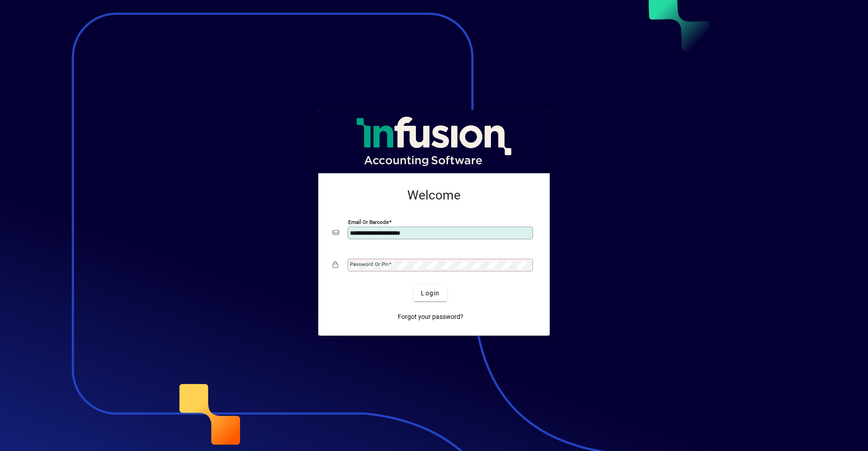 The width and height of the screenshot is (868, 451). What do you see at coordinates (430, 293) in the screenshot?
I see `button: Login` at bounding box center [430, 293].